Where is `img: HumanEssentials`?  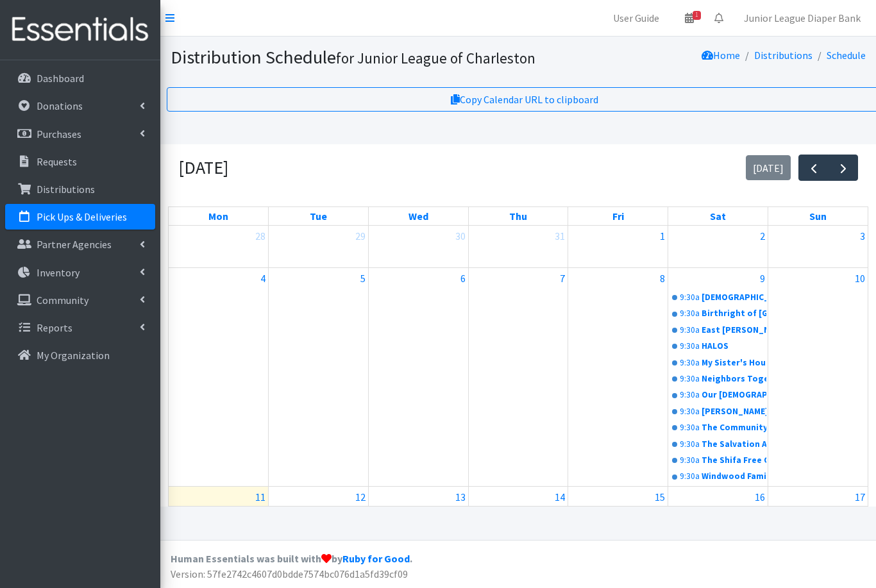
img: HumanEssentials is located at coordinates (81, 29).